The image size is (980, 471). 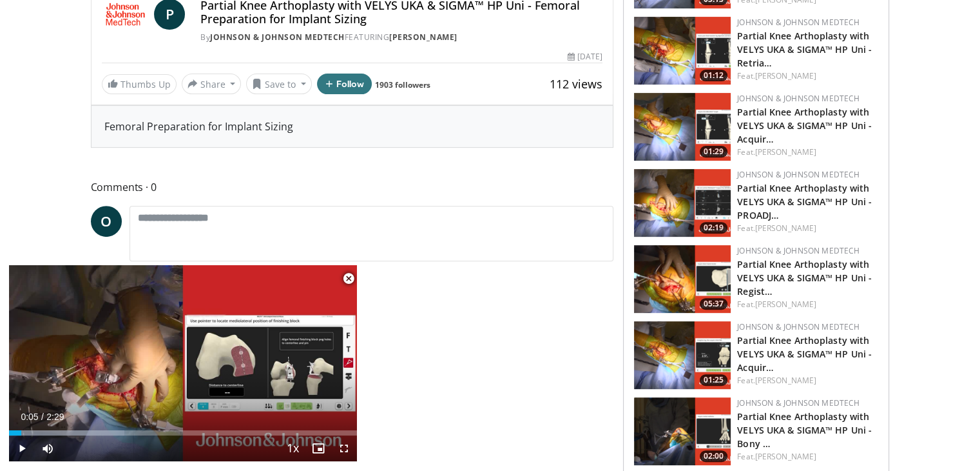 What do you see at coordinates (683, 50) in the screenshot?
I see `img: 27d2ec60-bae8-41df-9ceb-8f0e9b1e3492.png.150x105_q85_crop-smart_upscale.png` at bounding box center [683, 50].